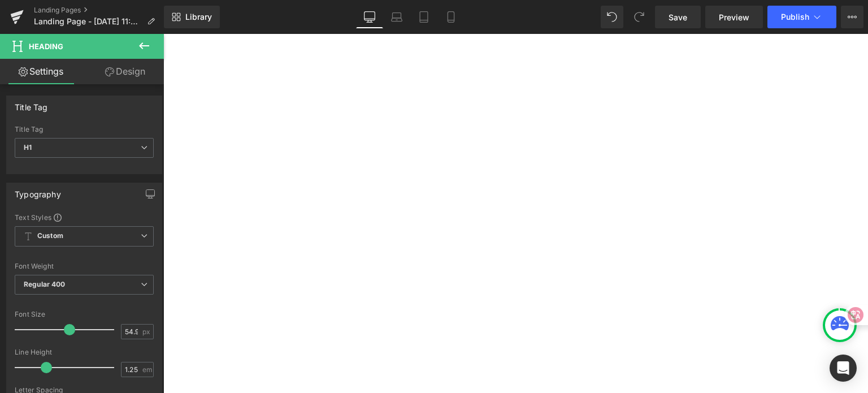 This screenshot has height=393, width=868. I want to click on div: Font Weight, so click(84, 266).